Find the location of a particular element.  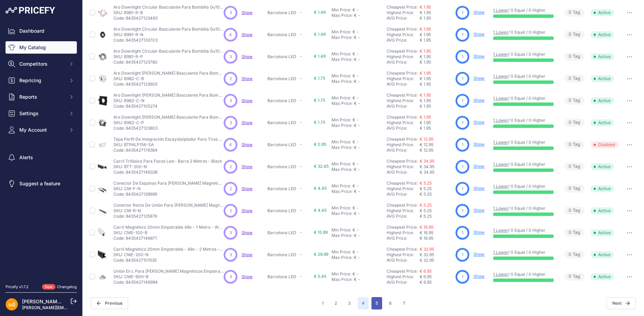

span: € 1.95 is located at coordinates (425, 100).